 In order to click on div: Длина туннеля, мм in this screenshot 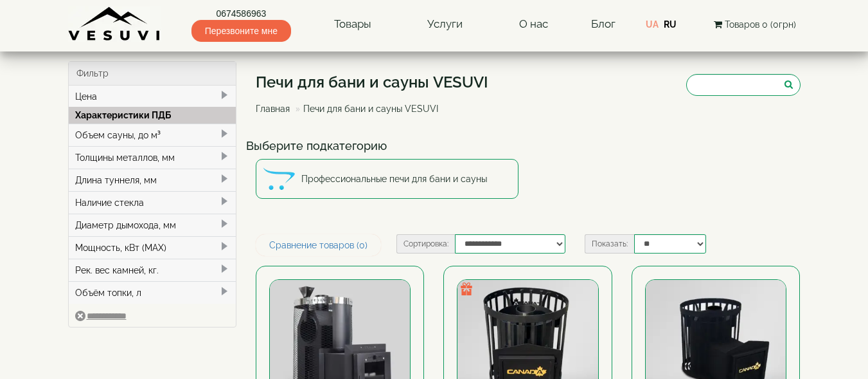, I will do `click(152, 180)`.